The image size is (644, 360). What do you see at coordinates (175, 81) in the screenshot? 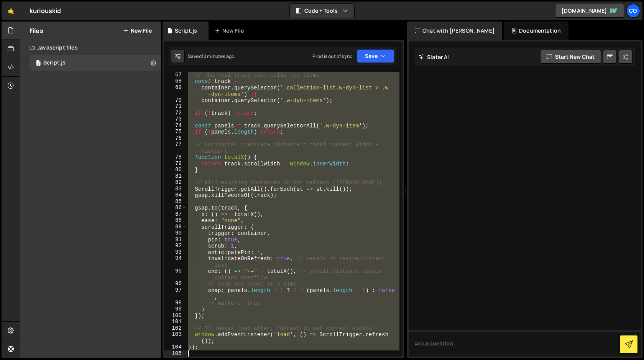
I see `div: 68` at bounding box center [175, 81].